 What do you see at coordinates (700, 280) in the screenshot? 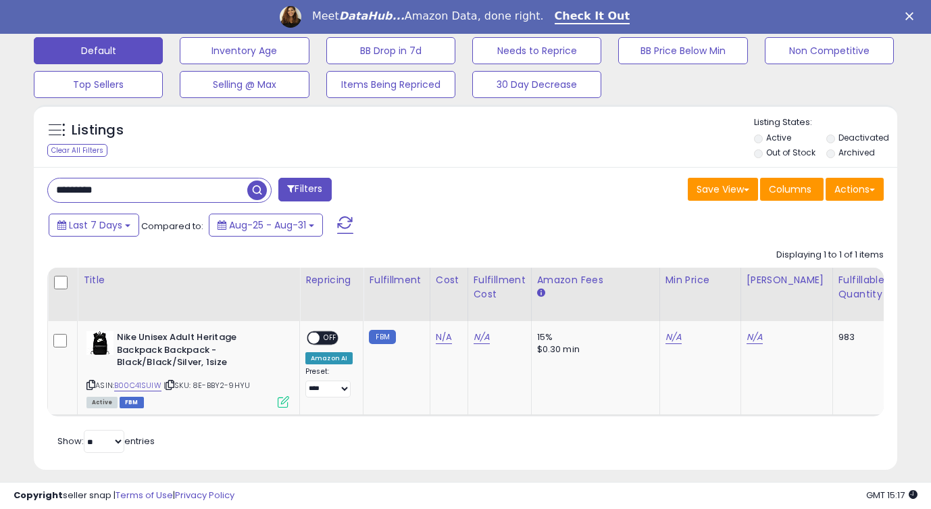
I see `div: Min Price` at bounding box center [700, 280].